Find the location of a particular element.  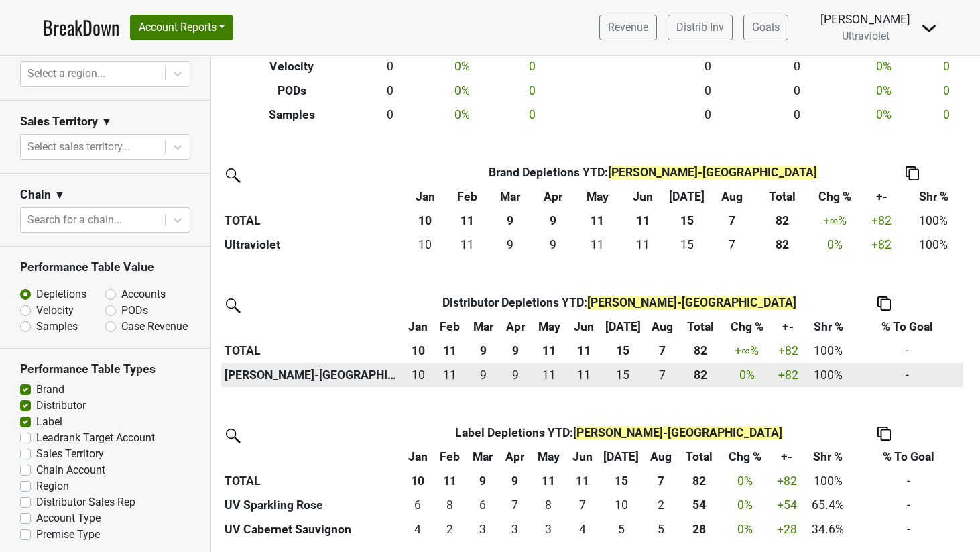

td: 10.84 is located at coordinates (596, 245).